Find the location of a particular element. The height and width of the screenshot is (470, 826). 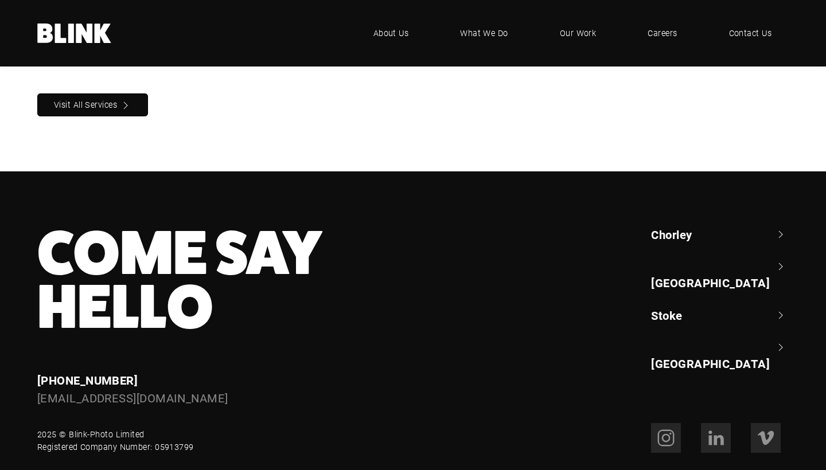

a: Home is located at coordinates (75, 33).